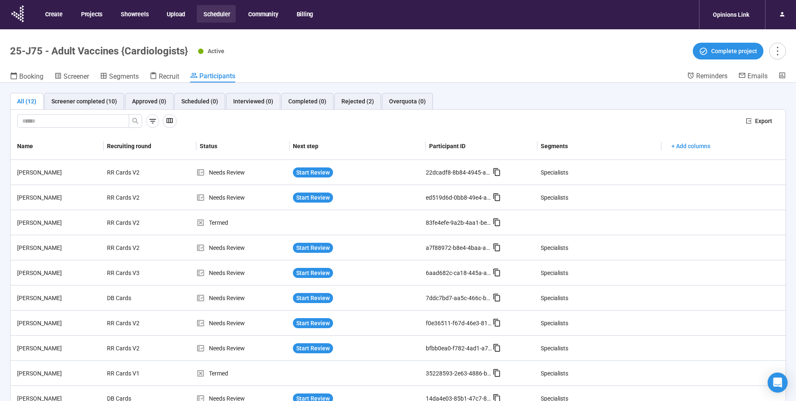  What do you see at coordinates (758, 76) in the screenshot?
I see `span: Emails` at bounding box center [758, 76].